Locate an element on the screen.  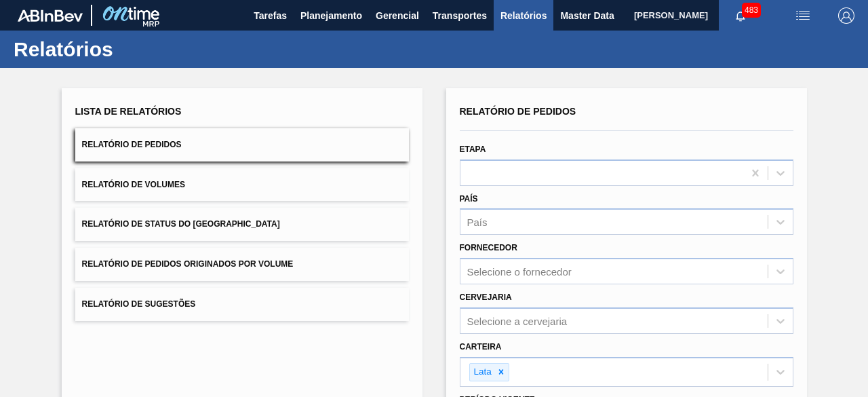
button: Notificações is located at coordinates (741, 16).